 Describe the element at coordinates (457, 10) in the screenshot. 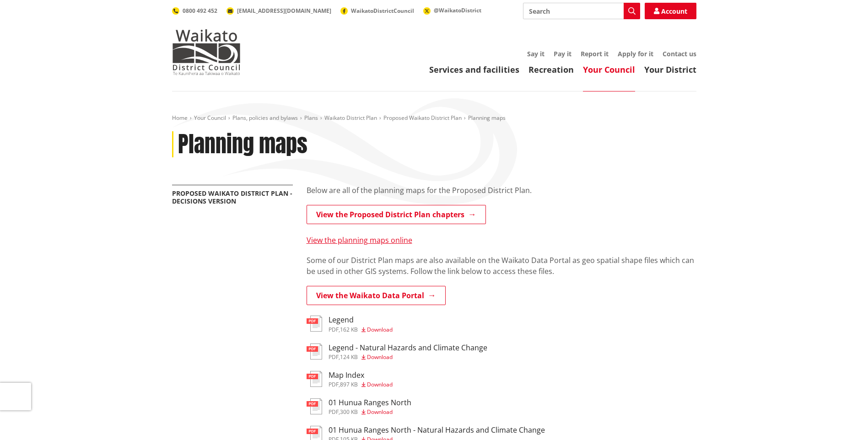

I see `span: @WaikatoDistrict` at that location.